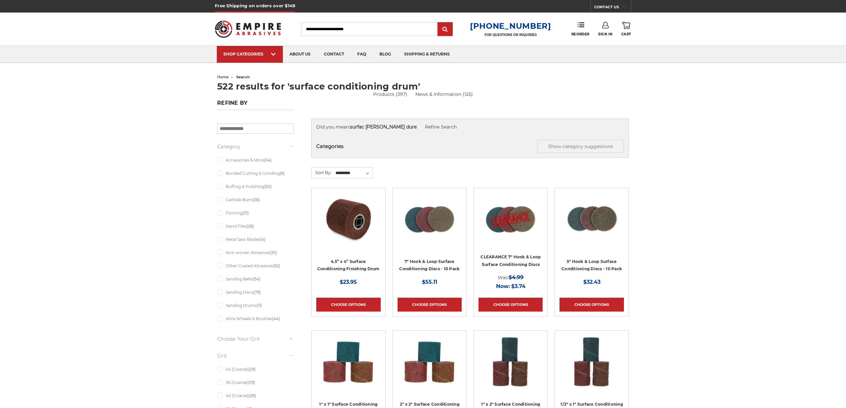 The image size is (846, 408). I want to click on div: Was:, so click(510, 277).